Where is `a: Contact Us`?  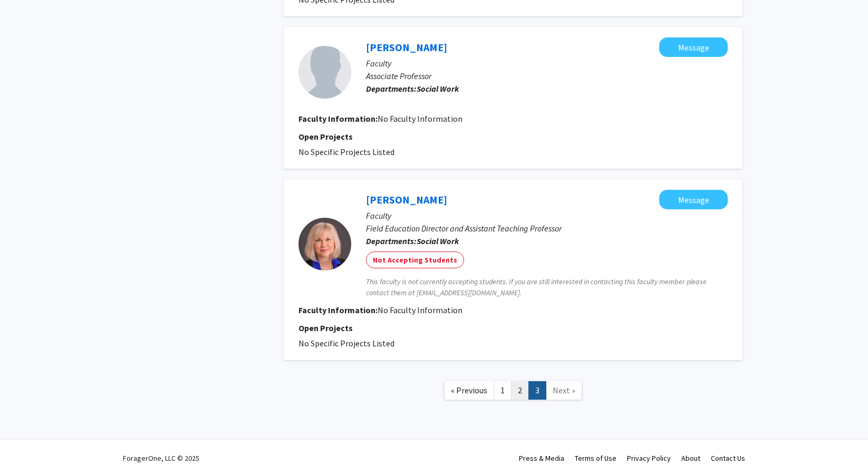
a: Contact Us is located at coordinates (727, 458).